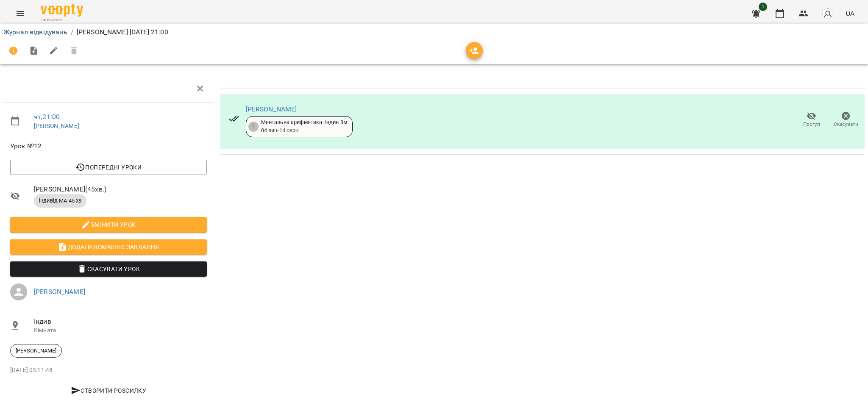  Describe the element at coordinates (109, 247) in the screenshot. I see `button: Додати домашнє завдання` at that location.